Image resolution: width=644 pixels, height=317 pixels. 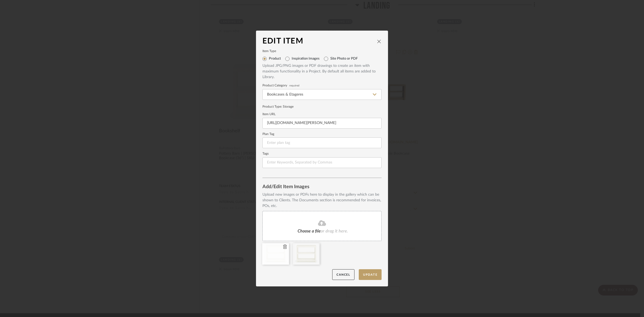 What do you see at coordinates (287, 107) in the screenshot?
I see `span: : Storage` at bounding box center [287, 107].